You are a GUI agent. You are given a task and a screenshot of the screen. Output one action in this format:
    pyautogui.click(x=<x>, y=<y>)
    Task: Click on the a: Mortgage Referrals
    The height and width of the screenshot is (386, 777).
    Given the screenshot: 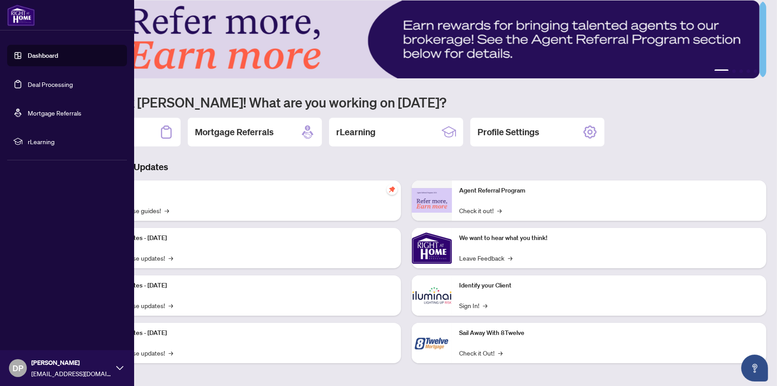 What is the action you would take?
    pyautogui.click(x=55, y=113)
    